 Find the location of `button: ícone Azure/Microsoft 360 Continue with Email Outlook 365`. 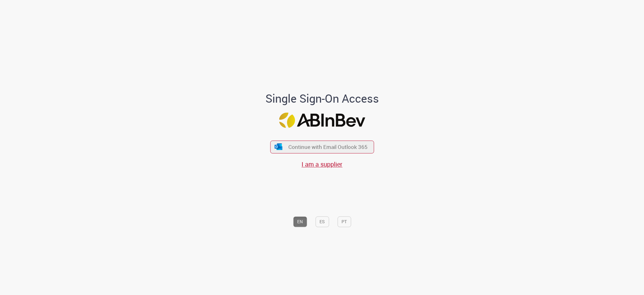

button: ícone Azure/Microsoft 360 Continue with Email Outlook 365 is located at coordinates (322, 147).